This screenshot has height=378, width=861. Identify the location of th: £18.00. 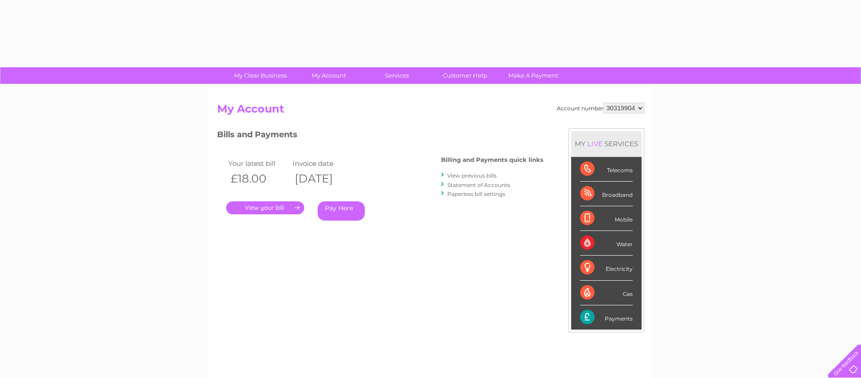
(259, 179).